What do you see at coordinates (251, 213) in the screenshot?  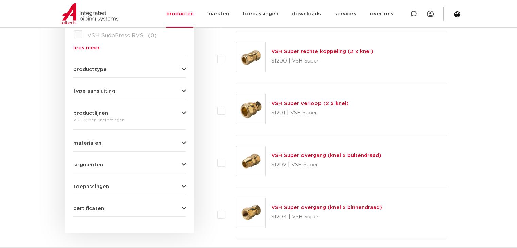 I see `img: Thumbnail for VSH Super overgang (knel x binnendraad)` at bounding box center [251, 213].